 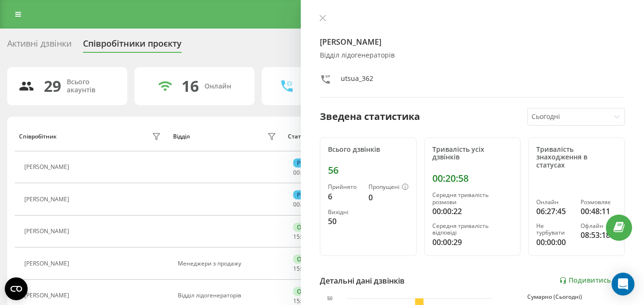 I want to click on div: Зведена статистика, so click(x=370, y=116).